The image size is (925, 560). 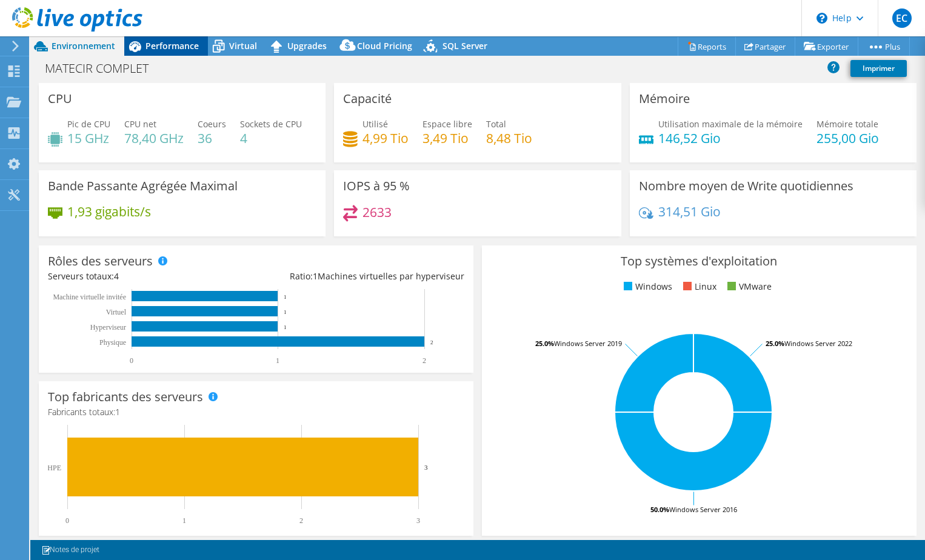 I want to click on a: Notes de projet, so click(x=70, y=550).